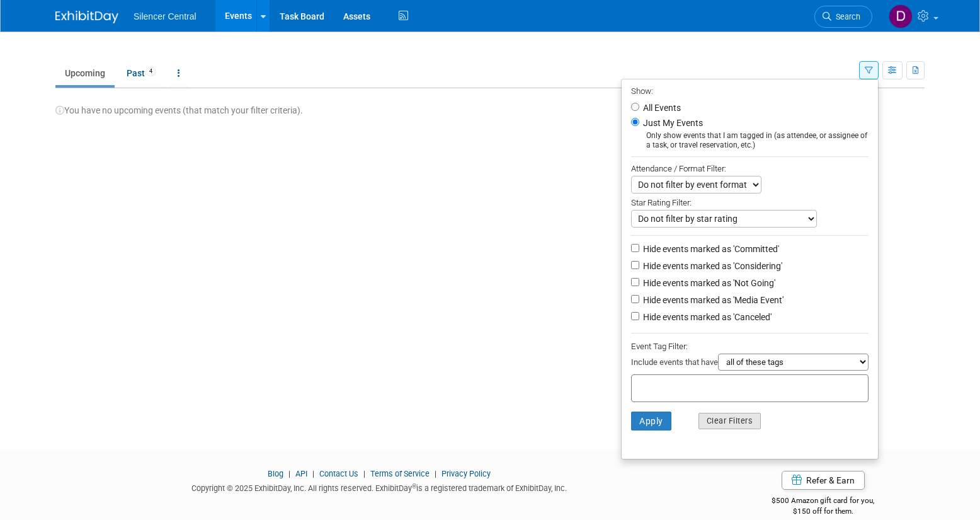 This screenshot has height=520, width=980. I want to click on a: Blog, so click(275, 473).